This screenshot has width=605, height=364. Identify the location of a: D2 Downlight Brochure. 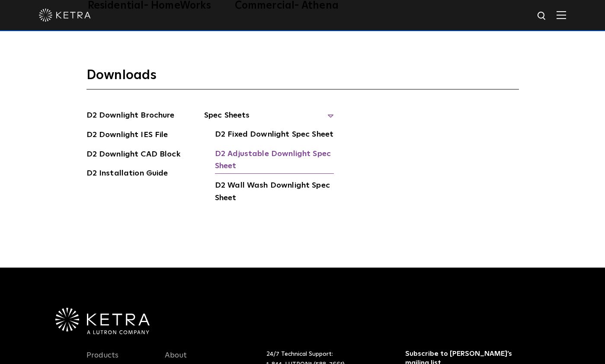
(131, 116).